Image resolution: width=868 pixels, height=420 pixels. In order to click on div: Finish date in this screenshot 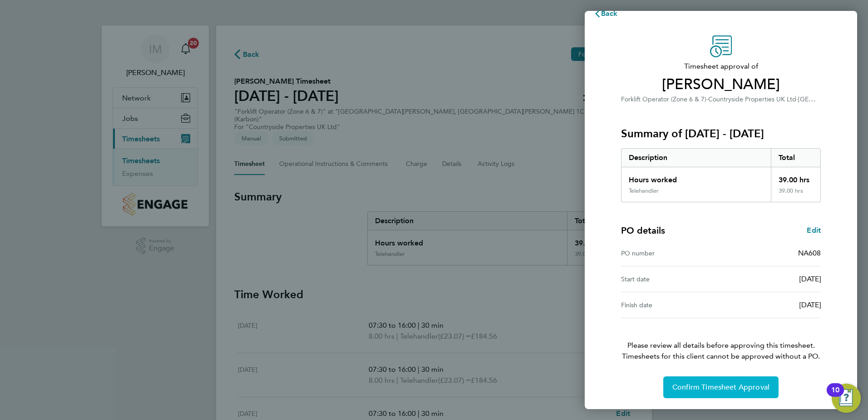, I will do `click(671, 305)`.